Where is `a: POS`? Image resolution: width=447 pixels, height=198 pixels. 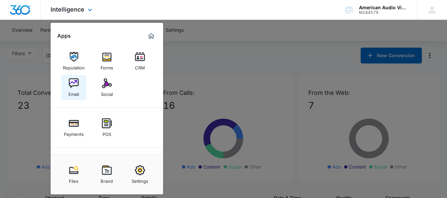 a: POS is located at coordinates (107, 128).